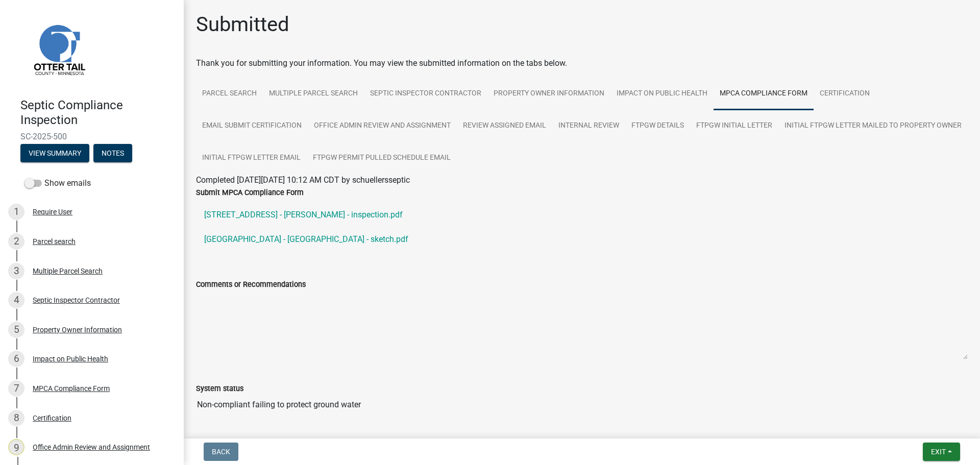 The width and height of the screenshot is (980, 465). Describe the element at coordinates (112, 153) in the screenshot. I see `wm-modal-confirm: Notes` at that location.